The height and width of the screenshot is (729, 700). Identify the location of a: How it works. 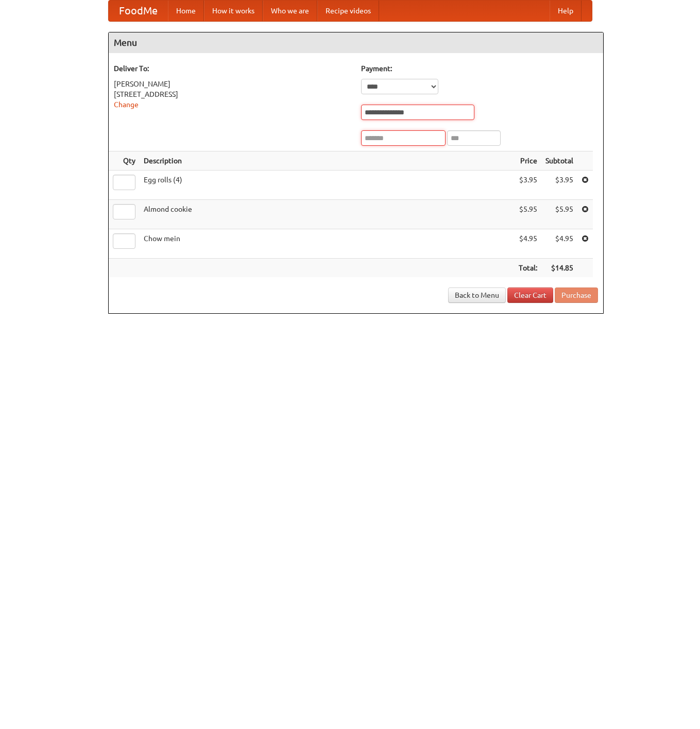
(233, 11).